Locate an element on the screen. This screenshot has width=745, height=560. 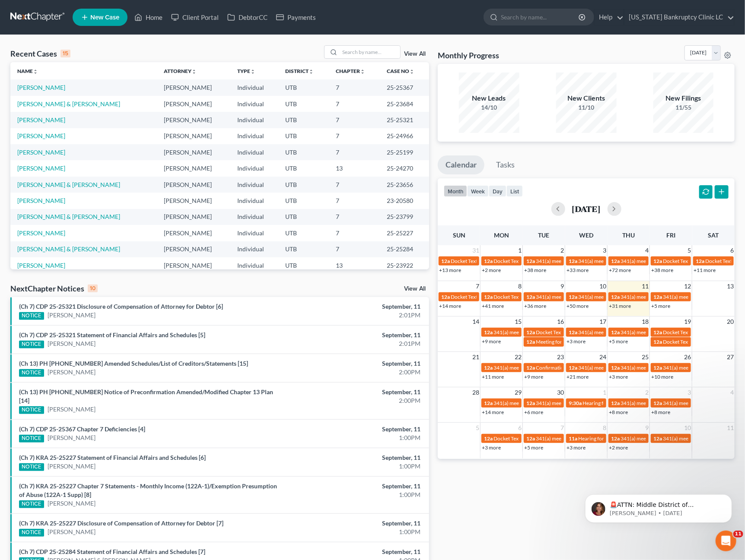
a: +3 more is located at coordinates (618, 377).